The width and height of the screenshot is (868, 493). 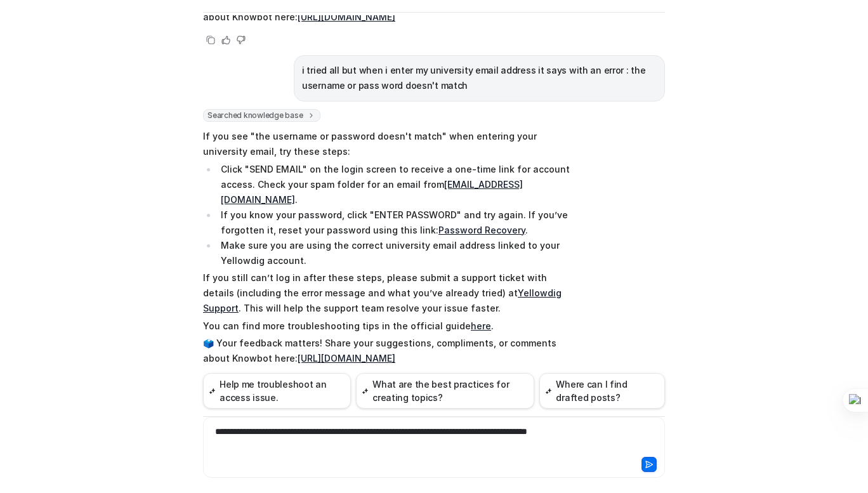 What do you see at coordinates (395, 185) in the screenshot?
I see `li: Click "SEND EMAIL" on the login screen to receive a one-time link for account access. Check your ...` at bounding box center [395, 185].